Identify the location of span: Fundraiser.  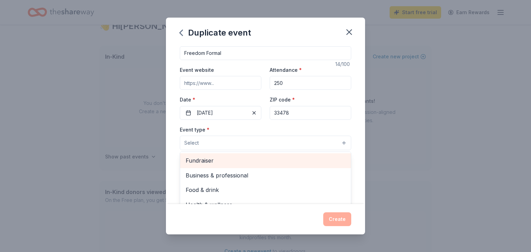
(265, 161).